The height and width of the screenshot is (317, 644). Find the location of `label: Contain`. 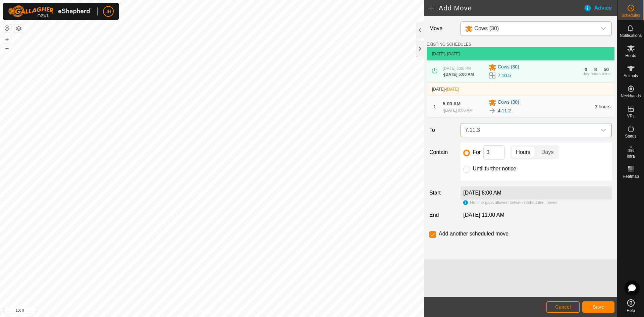

label: Contain is located at coordinates (442, 152).